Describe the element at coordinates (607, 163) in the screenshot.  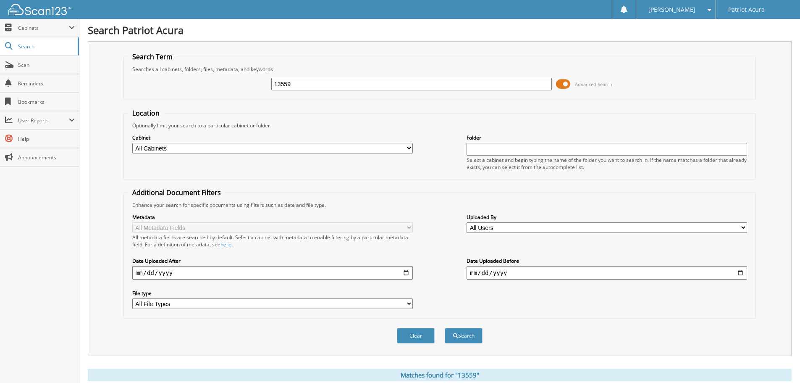
I see `div: Select a cabinet and begin typing the name of the folder you want to search in. If the name match...` at that location.